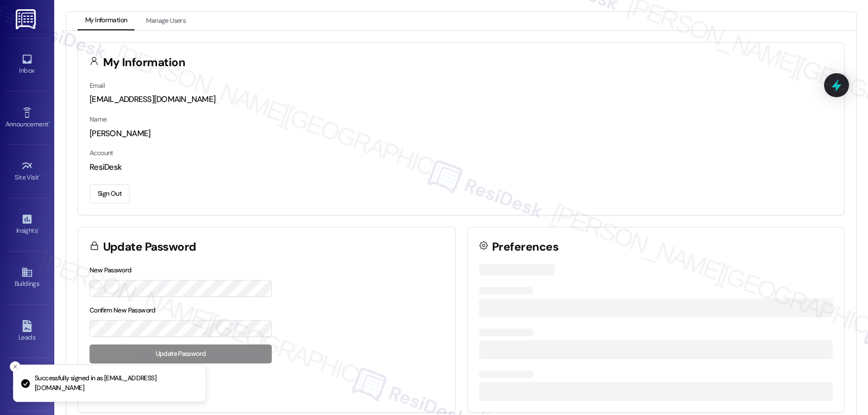 This screenshot has height=415, width=868. I want to click on button: Close toast, so click(15, 367).